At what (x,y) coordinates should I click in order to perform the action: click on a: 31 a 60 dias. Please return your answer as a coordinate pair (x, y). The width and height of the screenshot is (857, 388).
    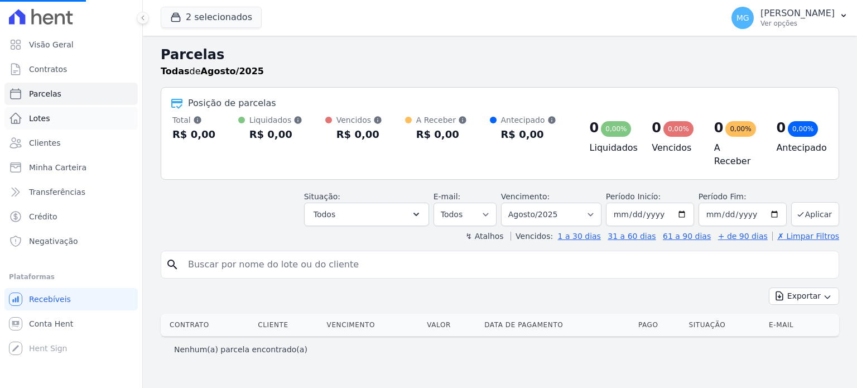
    Looking at the image, I should click on (632, 236).